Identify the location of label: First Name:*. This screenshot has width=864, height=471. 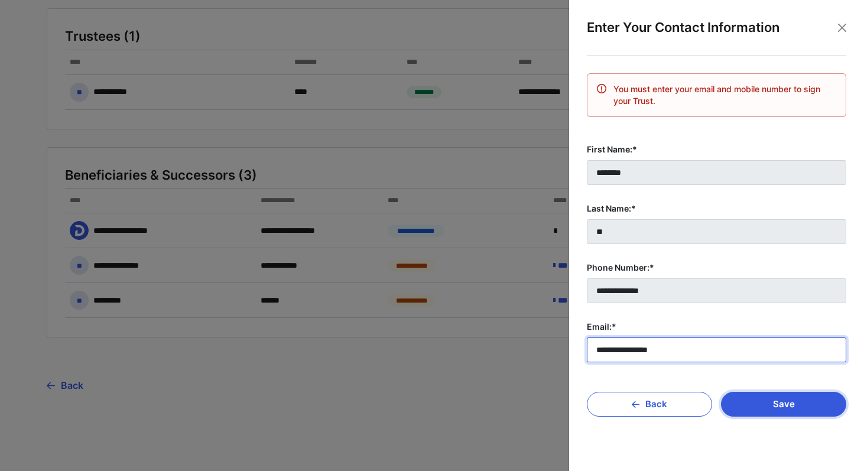
(716, 149).